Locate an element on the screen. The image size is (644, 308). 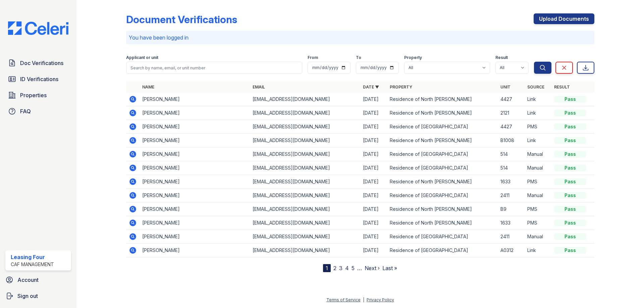
label: Property is located at coordinates (413, 58).